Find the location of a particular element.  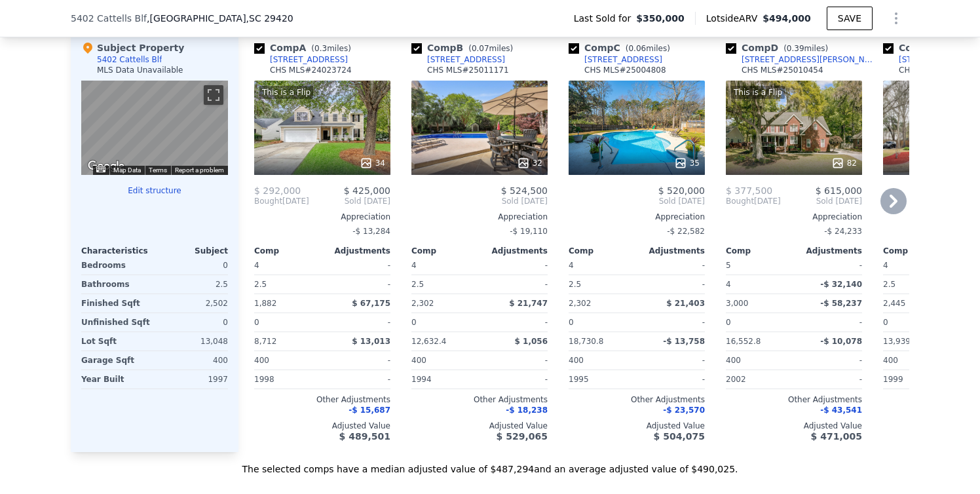

div: MLS Data Unavailable is located at coordinates (140, 70).